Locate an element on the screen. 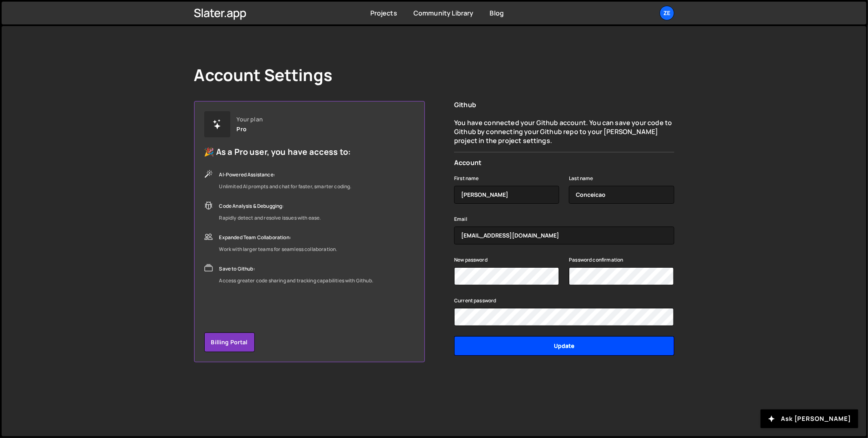 The image size is (868, 438). div: Code Analysis & Debugging: is located at coordinates (270, 206).